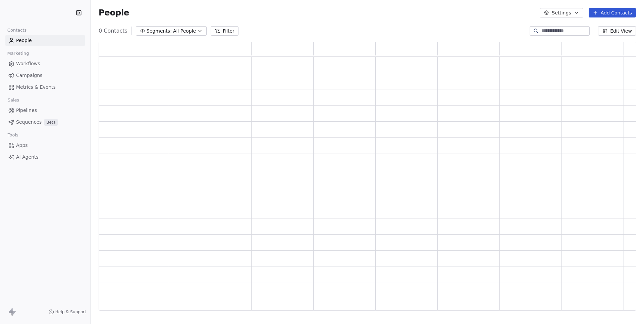 This screenshot has height=324, width=644. What do you see at coordinates (45, 122) in the screenshot?
I see `a: SequencesBeta` at bounding box center [45, 122].